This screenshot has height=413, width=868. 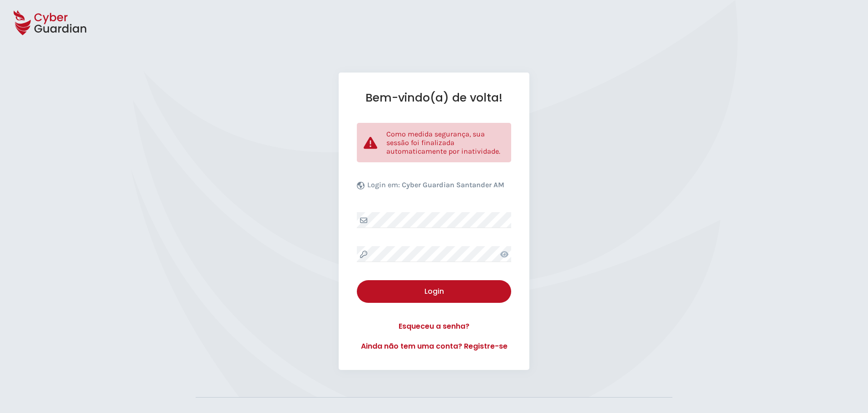 What do you see at coordinates (434, 291) in the screenshot?
I see `div: Login` at bounding box center [434, 291].